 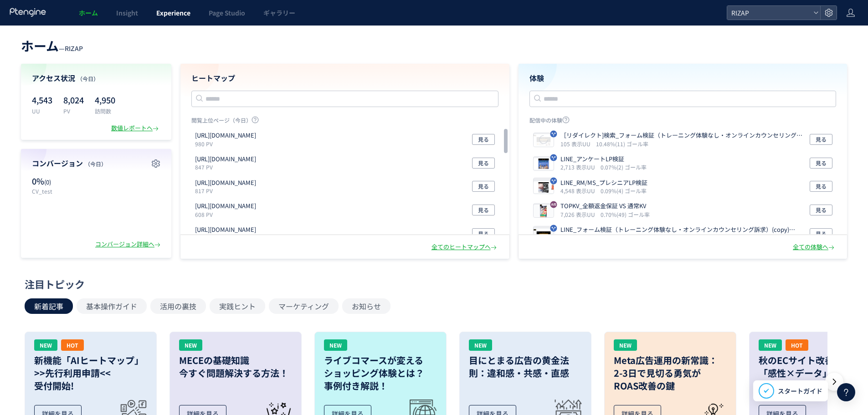 What do you see at coordinates (345, 122) in the screenshot?
I see `p: 閲覧上位ページ（今日）` at bounding box center [345, 122].